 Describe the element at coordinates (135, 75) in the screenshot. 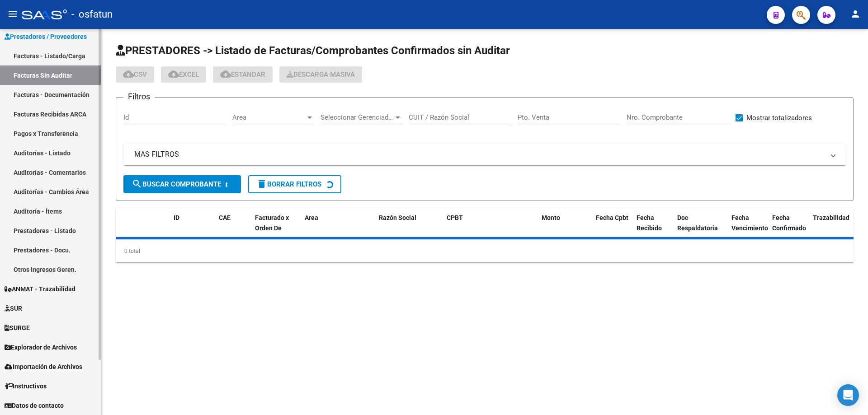

I see `button: CSV` at that location.